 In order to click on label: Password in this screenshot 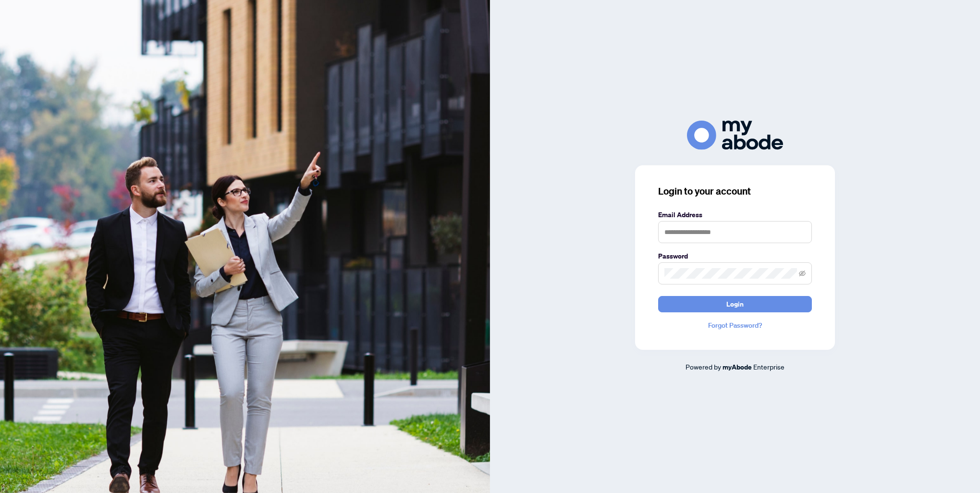, I will do `click(735, 256)`.